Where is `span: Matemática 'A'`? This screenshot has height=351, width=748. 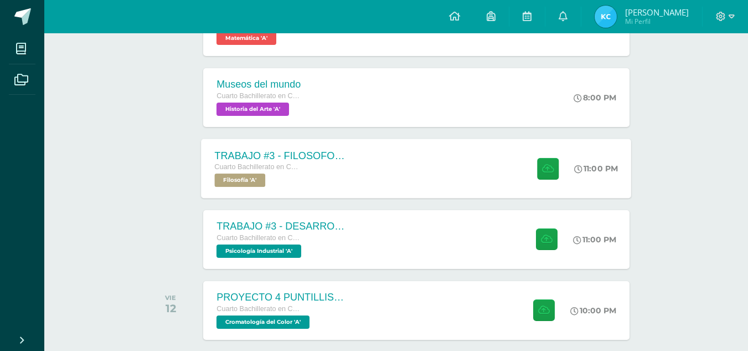
span: Matemática 'A' is located at coordinates (246, 38).